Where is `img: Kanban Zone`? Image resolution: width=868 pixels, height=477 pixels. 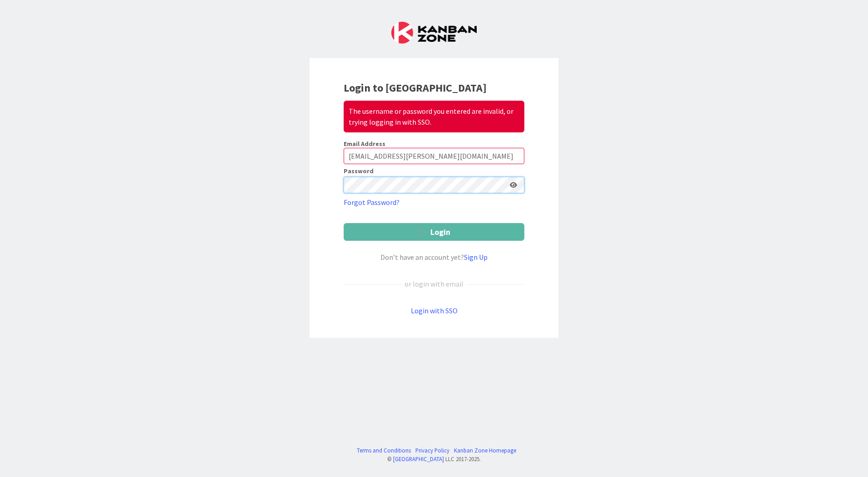
img: Kanban Zone is located at coordinates (434, 33).